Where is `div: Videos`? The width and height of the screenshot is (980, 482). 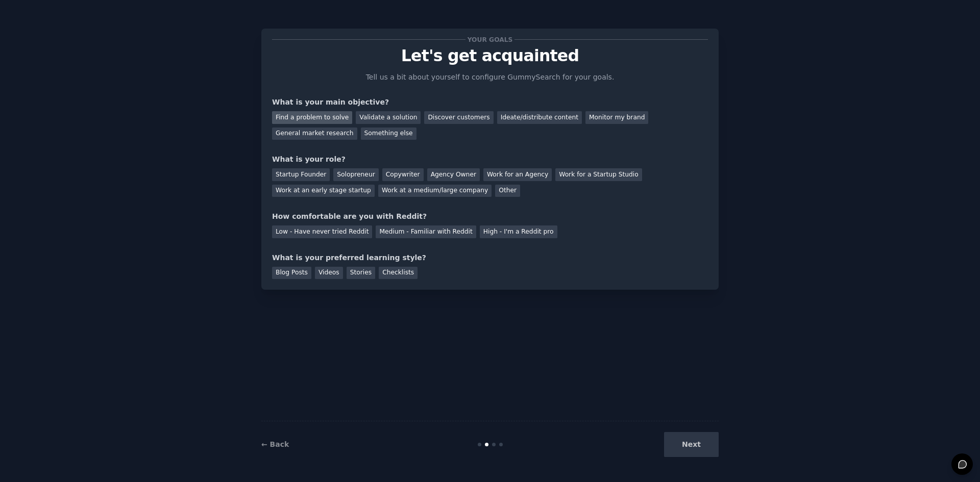
div: Videos is located at coordinates (329, 273).